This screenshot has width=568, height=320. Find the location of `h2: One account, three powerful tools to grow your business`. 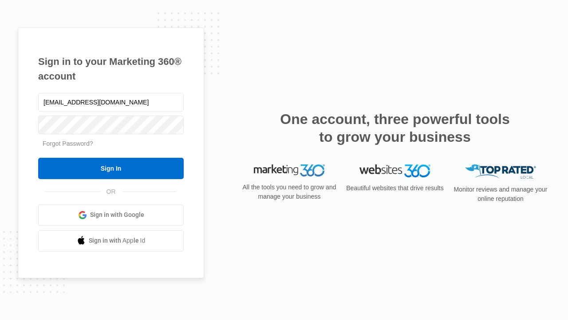

h2: One account, three powerful tools to grow your business is located at coordinates (395, 128).